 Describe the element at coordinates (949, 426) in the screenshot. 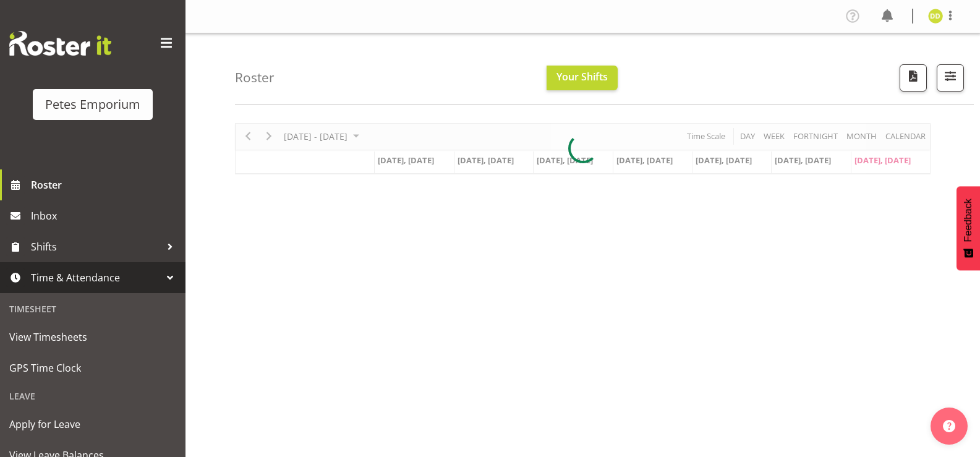

I see `img: help-xxl-2.png` at that location.